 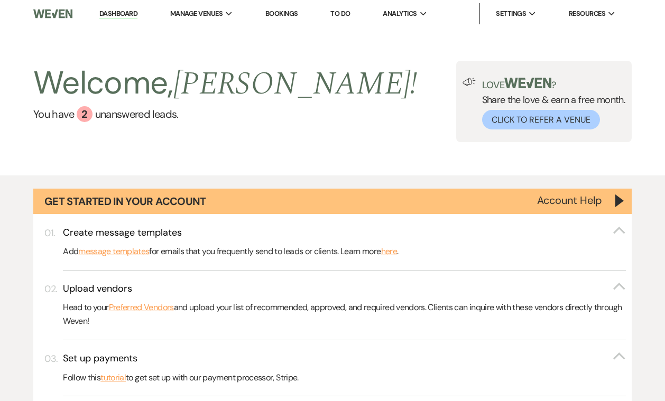 I want to click on img: loud-speaker-illustration.svg, so click(x=469, y=82).